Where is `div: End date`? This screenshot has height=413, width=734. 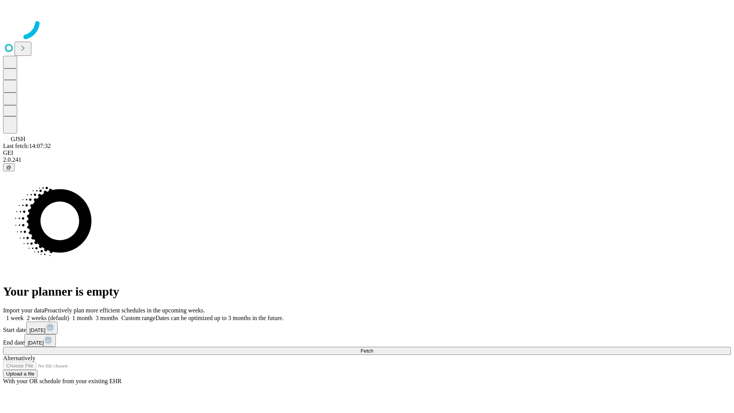 div: End date is located at coordinates (367, 340).